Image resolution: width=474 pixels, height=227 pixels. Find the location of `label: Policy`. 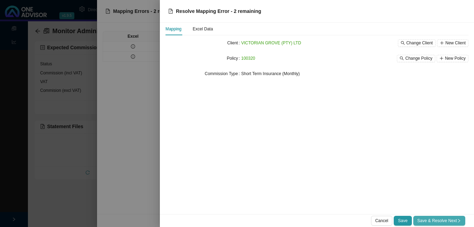

label: Policy is located at coordinates (234, 58).